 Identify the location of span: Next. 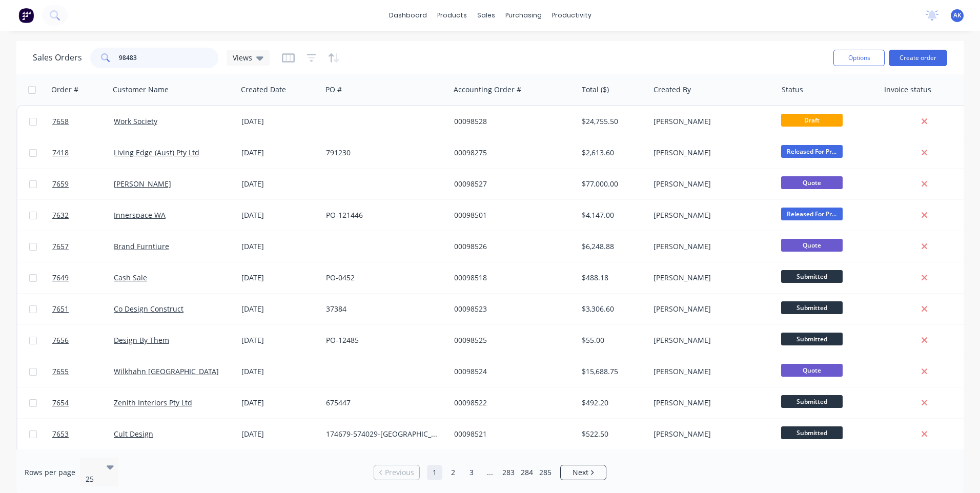
(580, 472).